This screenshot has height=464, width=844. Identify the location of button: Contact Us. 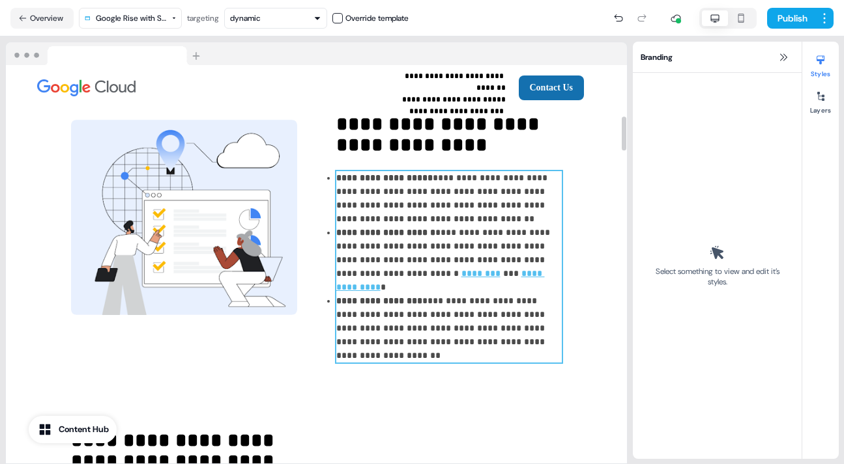
(551, 88).